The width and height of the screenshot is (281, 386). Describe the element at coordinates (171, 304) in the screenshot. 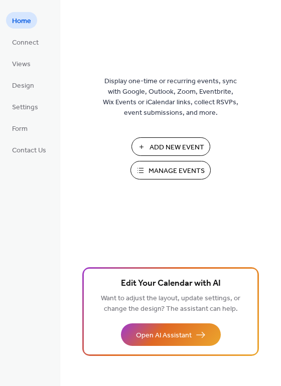

I see `span: Want to adjust the layout, update settings, or change the design? The assistant can help.` at that location.